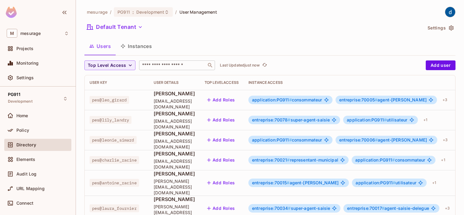 The height and width of the screenshot is (215, 464). What do you see at coordinates (113, 140) in the screenshot?
I see `span: pes@leonie_simard` at bounding box center [113, 140].